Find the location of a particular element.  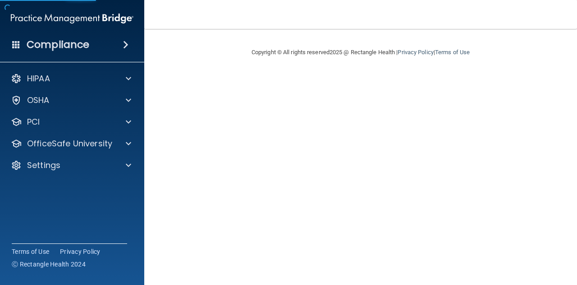

div: Copyright © All rights reserved 2025 @ Rectangle Health | | is located at coordinates (361, 52).